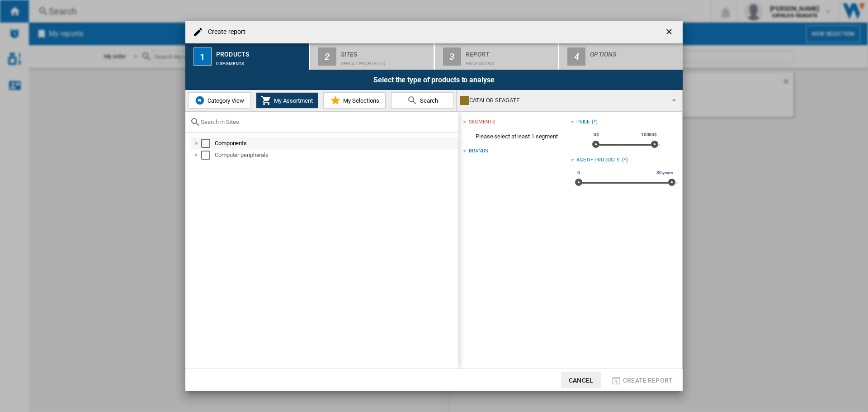 Image resolution: width=868 pixels, height=412 pixels. What do you see at coordinates (200, 100) in the screenshot?
I see `img: wiser-icon-blue.png` at bounding box center [200, 100].